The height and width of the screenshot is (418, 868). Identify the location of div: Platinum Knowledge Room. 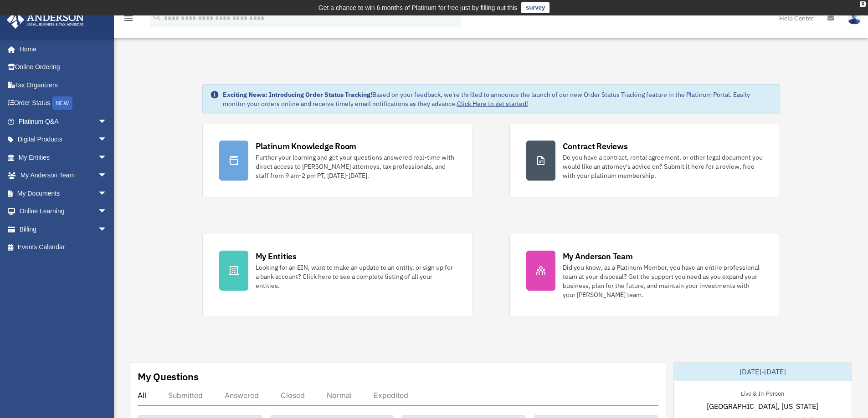
(306, 147).